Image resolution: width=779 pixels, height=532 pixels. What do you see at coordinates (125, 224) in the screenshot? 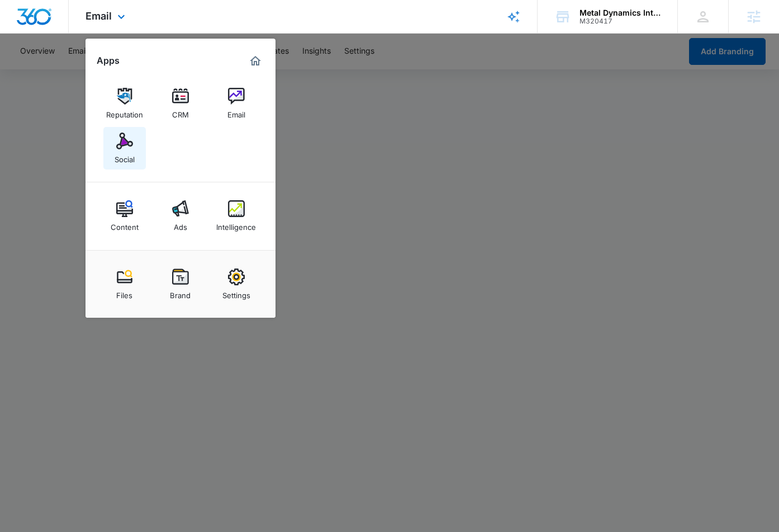
I see `div: Content` at bounding box center [125, 224].